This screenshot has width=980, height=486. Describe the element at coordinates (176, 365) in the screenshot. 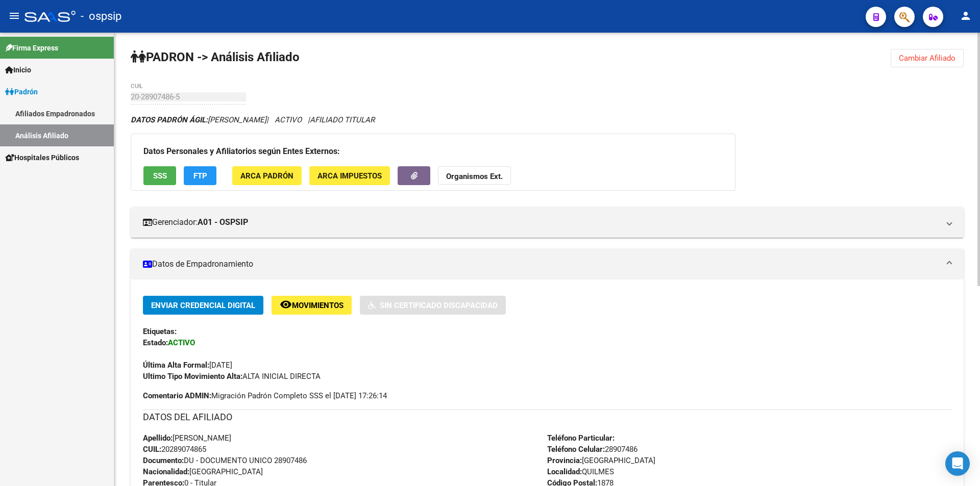

I see `strong: Última Alta Formal:` at that location.